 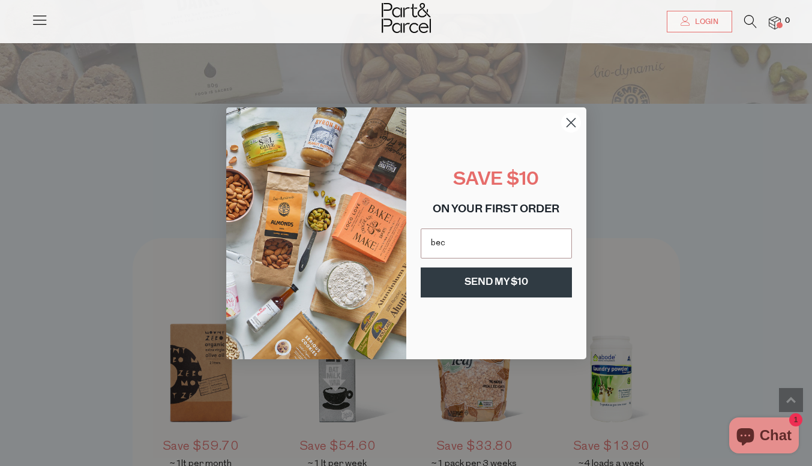 I want to click on input: Email, so click(x=496, y=244).